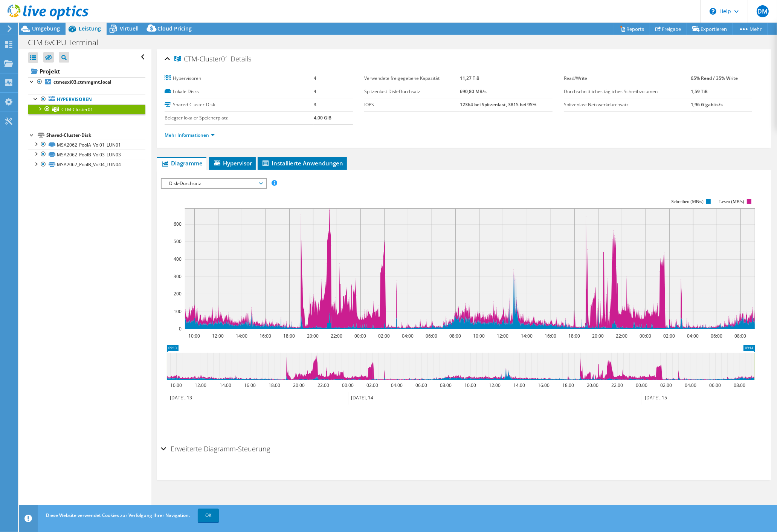 This screenshot has height=532, width=777. I want to click on b: ctmesxi03.ctmmgmt.local, so click(82, 81).